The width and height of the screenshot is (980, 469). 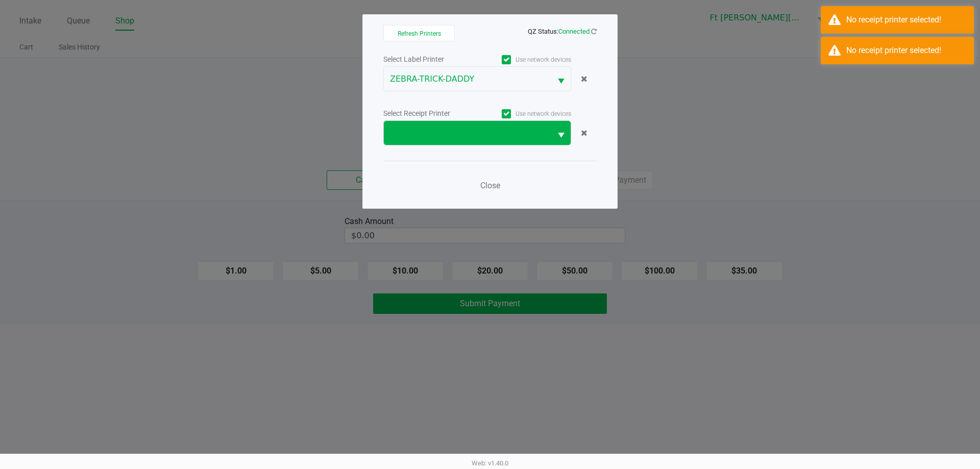 I want to click on span: QZ Status:, so click(x=562, y=31).